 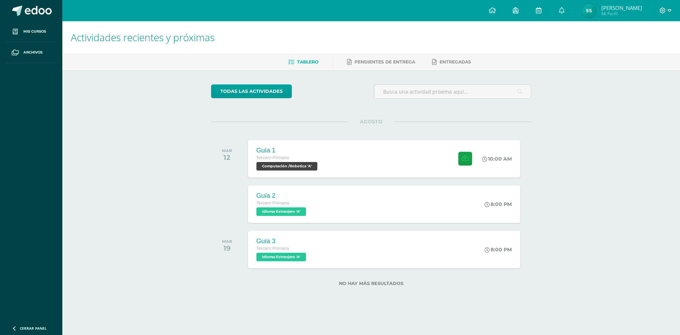 I want to click on span: AGOSTO, so click(x=371, y=122).